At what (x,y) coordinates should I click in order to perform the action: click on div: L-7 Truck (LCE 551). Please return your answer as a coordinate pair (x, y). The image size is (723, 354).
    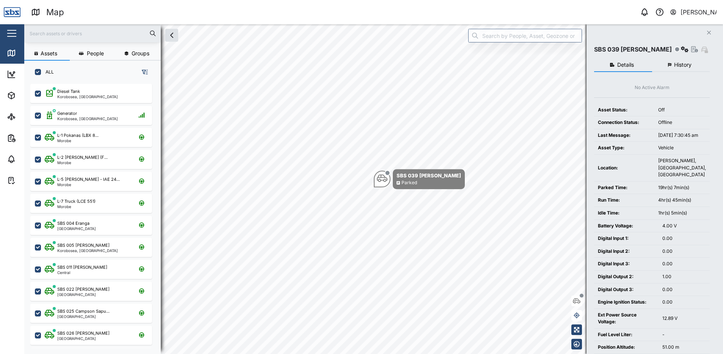
    Looking at the image, I should click on (76, 201).